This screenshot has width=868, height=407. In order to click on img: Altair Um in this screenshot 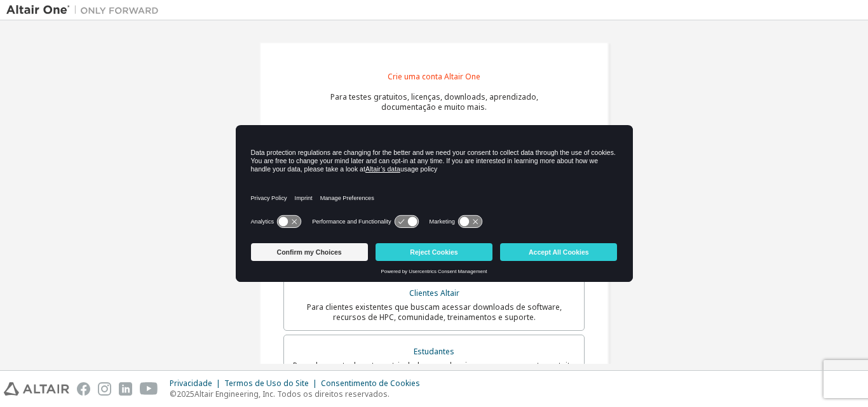, I will do `click(86, 10)`.